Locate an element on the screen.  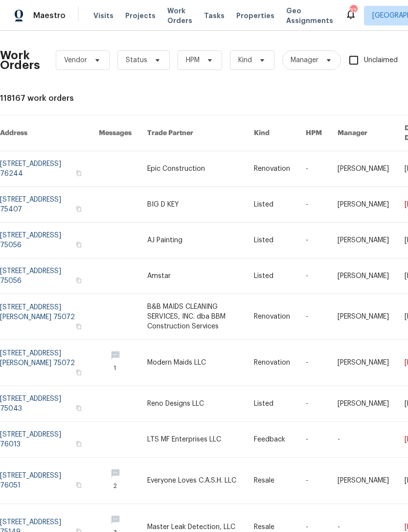
span: Kind is located at coordinates (245, 60).